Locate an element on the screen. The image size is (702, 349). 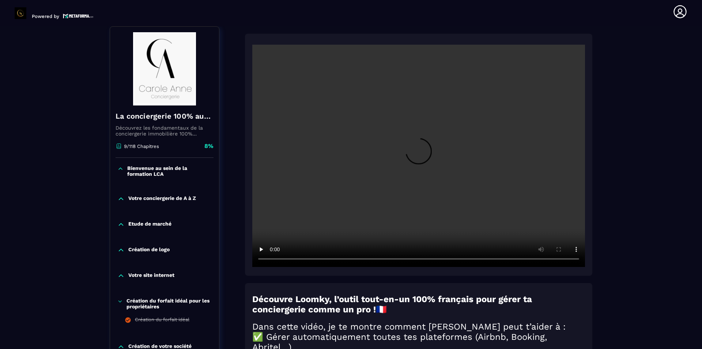
p: Powered by is located at coordinates (45, 16).